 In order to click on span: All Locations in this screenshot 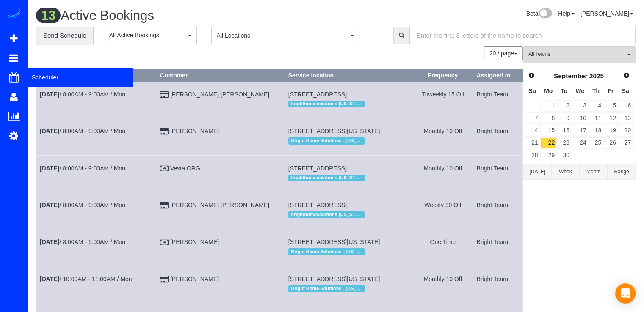, I will do `click(282, 35)`.